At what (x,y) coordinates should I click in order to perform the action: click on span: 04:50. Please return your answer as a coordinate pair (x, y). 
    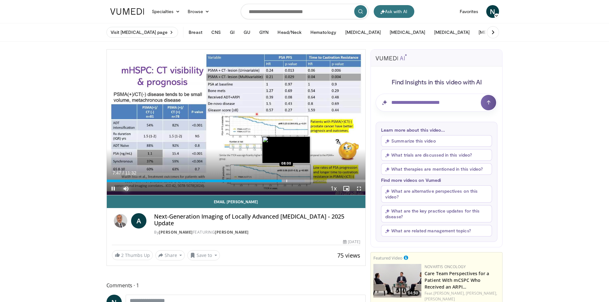
    Looking at the image, I should click on (413, 293).